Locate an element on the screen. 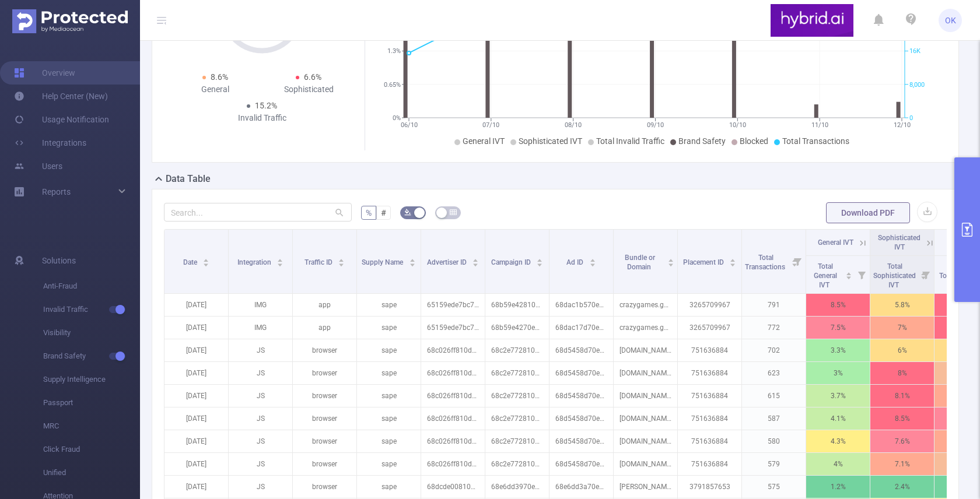 The width and height of the screenshot is (980, 499). span: Brand Safety is located at coordinates (702, 141).